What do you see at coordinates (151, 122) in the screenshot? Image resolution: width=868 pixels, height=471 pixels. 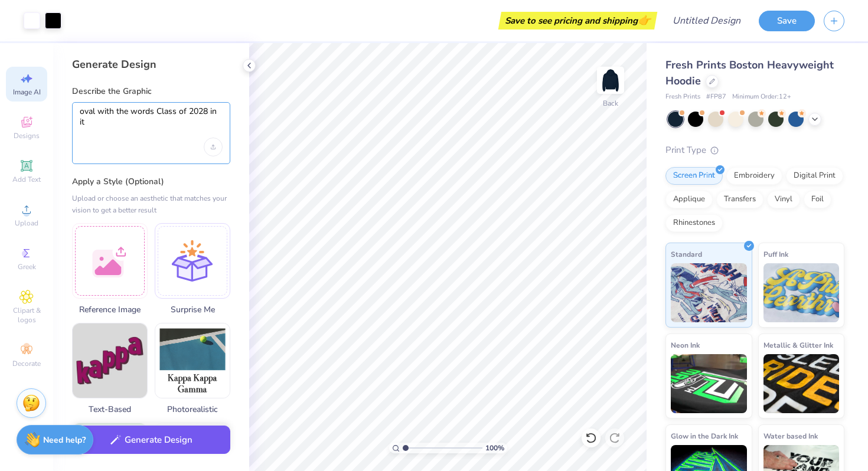 I see `textarea: oval with the words Class of 2028 in it` at bounding box center [151, 122].